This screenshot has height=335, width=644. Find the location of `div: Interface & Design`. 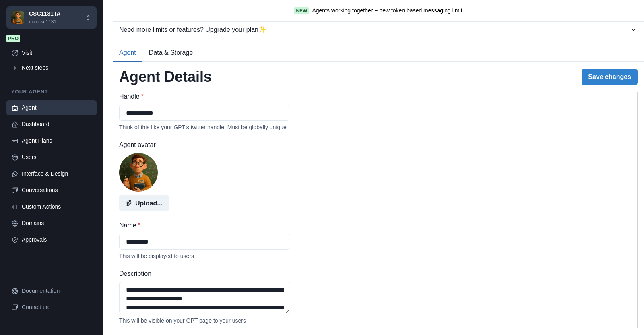

div: Interface & Design is located at coordinates (57, 174).